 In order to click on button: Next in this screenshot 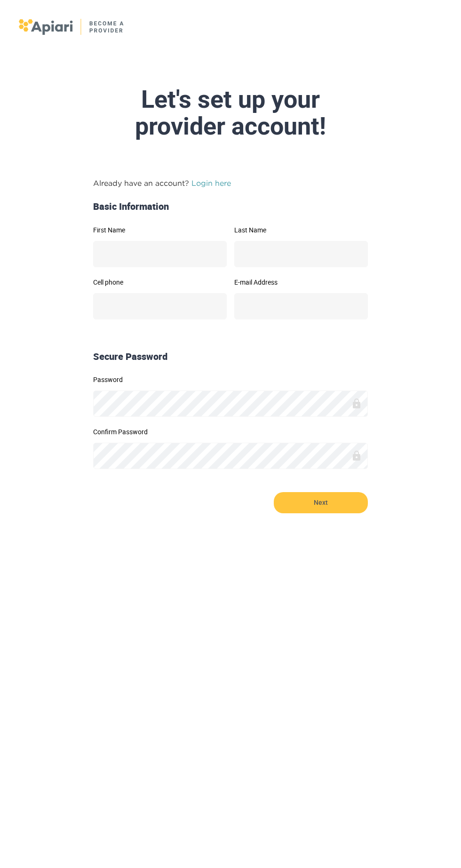, I will do `click(321, 502)`.